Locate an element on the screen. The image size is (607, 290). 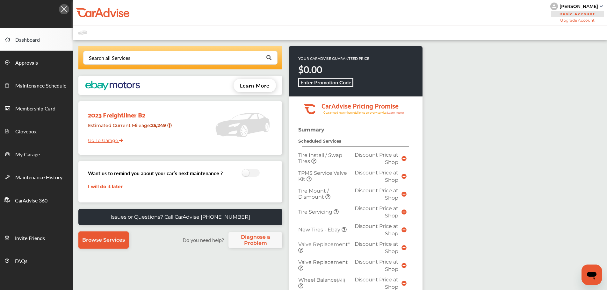
a: Membership Card is located at coordinates (36, 108).